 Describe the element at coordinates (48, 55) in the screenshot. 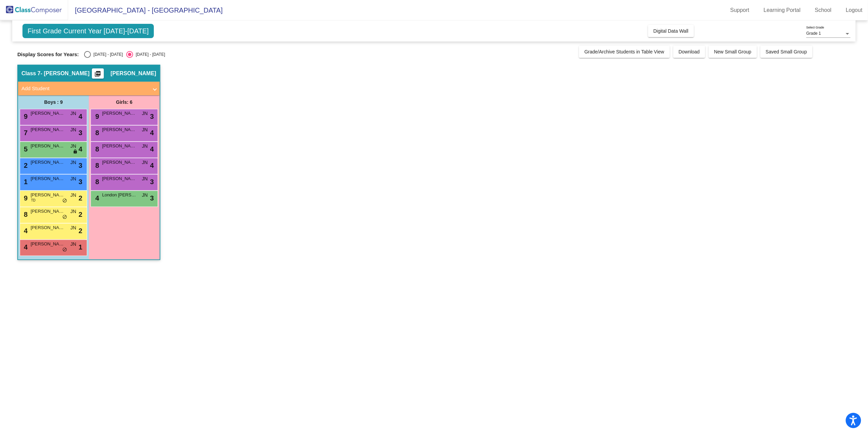

I see `span: Display Scores for Years:` at that location.